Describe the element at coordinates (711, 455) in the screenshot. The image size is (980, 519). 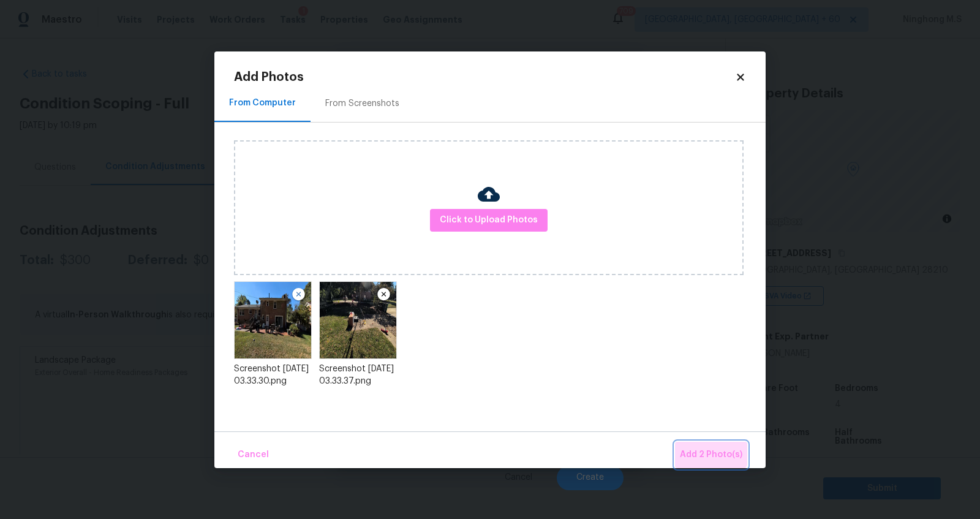
I see `button: Add 2 Photo(s)` at that location.